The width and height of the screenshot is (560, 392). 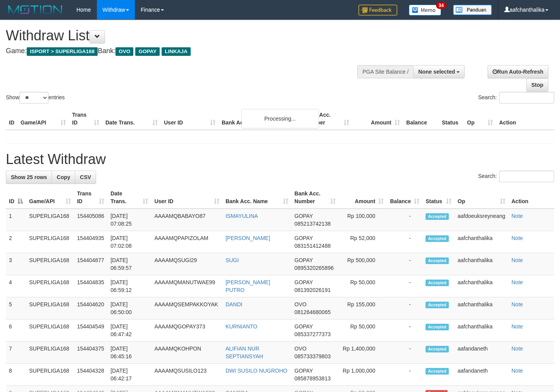 I want to click on div: PGA Site Balance /, so click(x=385, y=72).